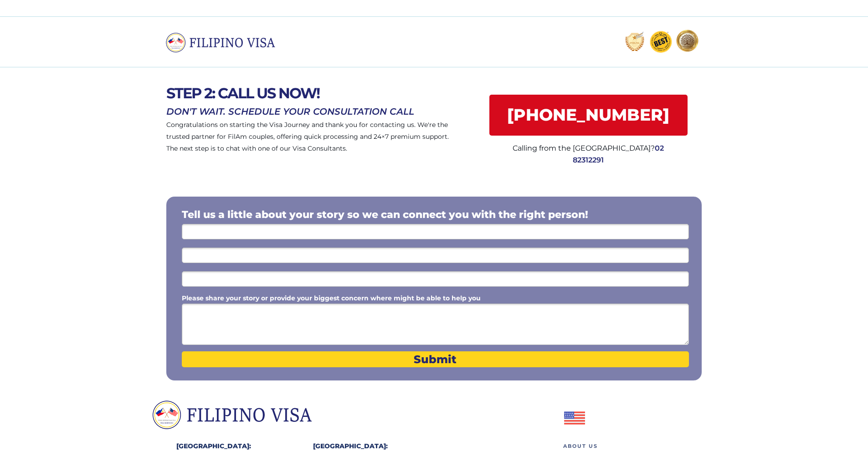 The image size is (868, 451). Describe the element at coordinates (385, 214) in the screenshot. I see `span: Tell us a little about your story so we can connect you with the right person!` at that location.